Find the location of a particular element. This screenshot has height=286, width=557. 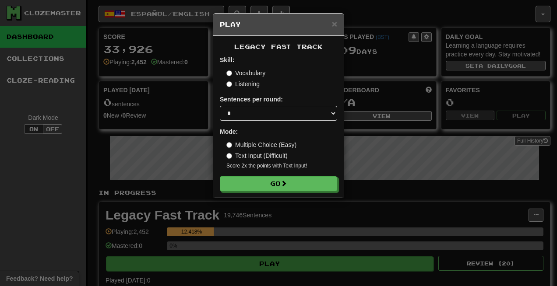

button: Close is located at coordinates (334, 24).